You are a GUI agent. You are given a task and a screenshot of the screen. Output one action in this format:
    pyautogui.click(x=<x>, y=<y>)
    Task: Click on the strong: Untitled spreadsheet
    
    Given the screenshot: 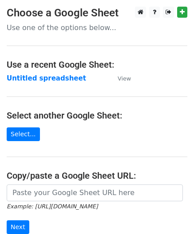 What is the action you would take?
    pyautogui.click(x=46, y=78)
    